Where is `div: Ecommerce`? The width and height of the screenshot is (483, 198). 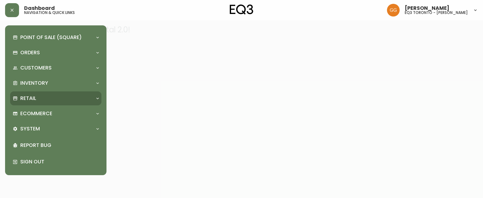 div: Ecommerce is located at coordinates (56, 113).